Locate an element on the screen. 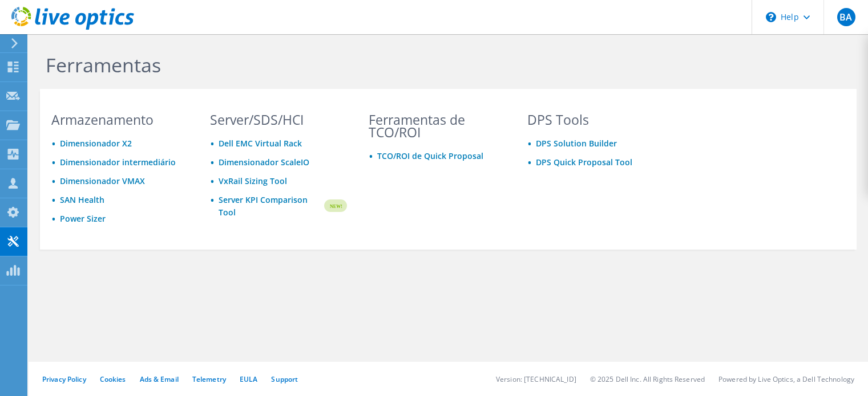 This screenshot has height=396, width=868. a: Dimensionador ScaleIO is located at coordinates (264, 162).